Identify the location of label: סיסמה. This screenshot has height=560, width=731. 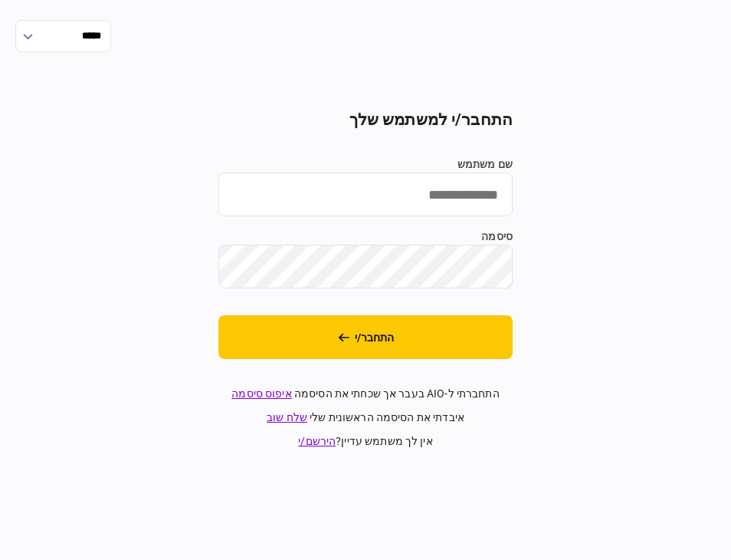
(366, 236).